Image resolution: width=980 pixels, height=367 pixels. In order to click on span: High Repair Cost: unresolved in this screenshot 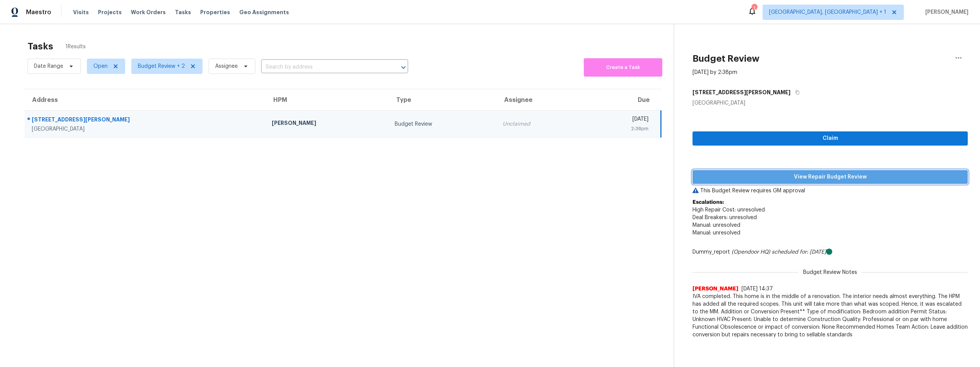, I will do `click(728, 210)`.